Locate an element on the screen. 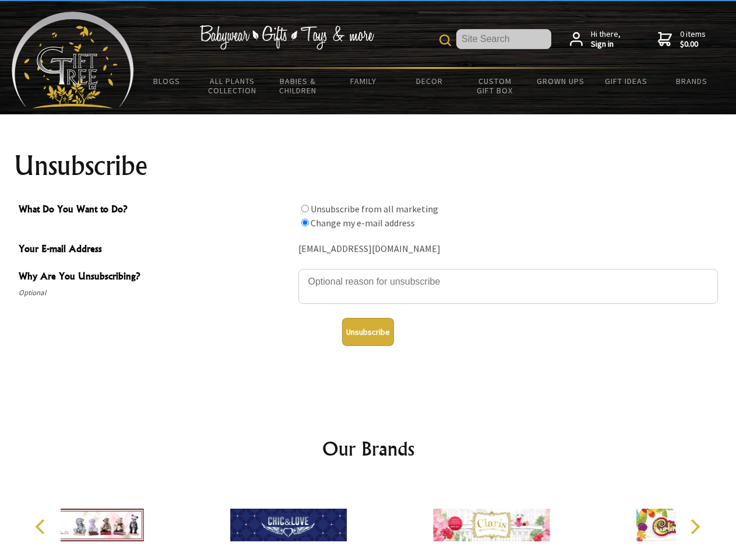 This screenshot has height=560, width=736. a: Decor is located at coordinates (429, 81).